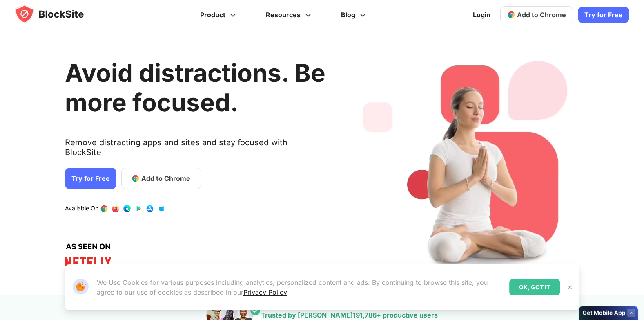 The image size is (644, 320). What do you see at coordinates (57, 14) in the screenshot?
I see `img: blocksite-icon.5d769676.svg` at bounding box center [57, 14].